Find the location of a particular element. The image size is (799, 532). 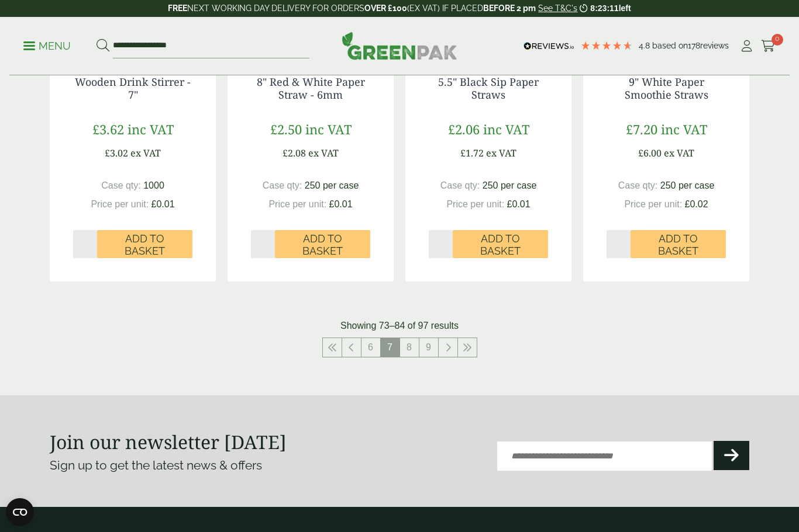

span: 7 is located at coordinates (390, 348).